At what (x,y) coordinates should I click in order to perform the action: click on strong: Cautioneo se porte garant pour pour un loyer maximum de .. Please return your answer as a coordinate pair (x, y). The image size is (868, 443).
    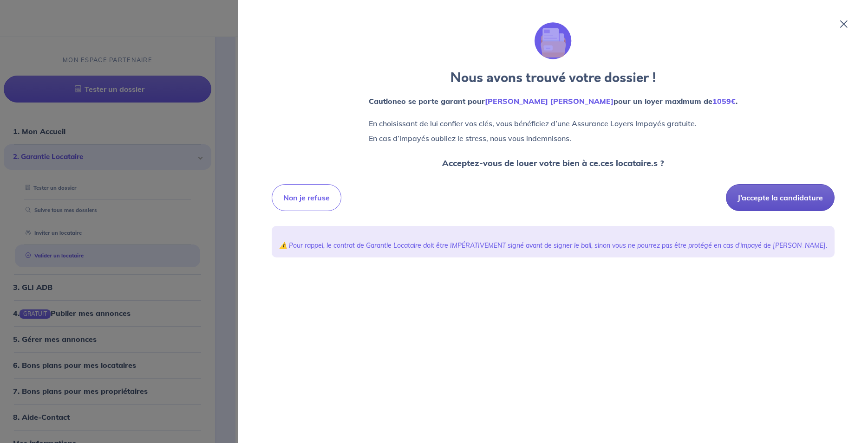
    Looking at the image, I should click on (553, 101).